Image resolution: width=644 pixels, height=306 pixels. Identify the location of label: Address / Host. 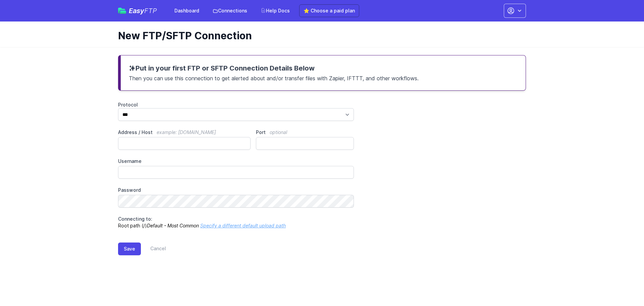
(184, 132).